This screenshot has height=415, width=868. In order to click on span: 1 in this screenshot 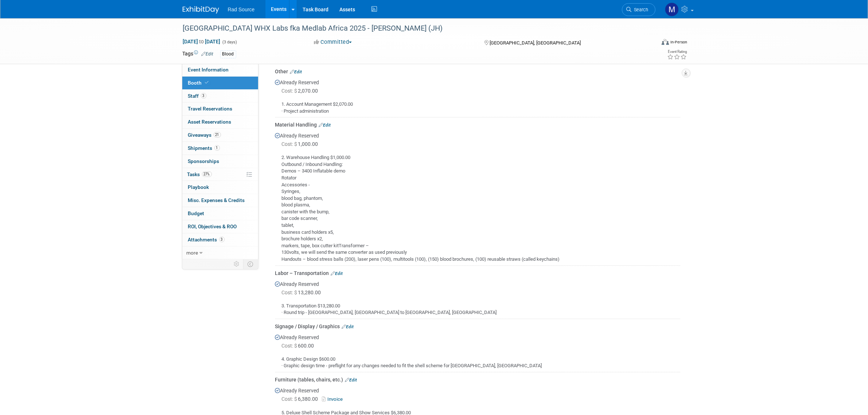, I will do `click(217, 148)`.